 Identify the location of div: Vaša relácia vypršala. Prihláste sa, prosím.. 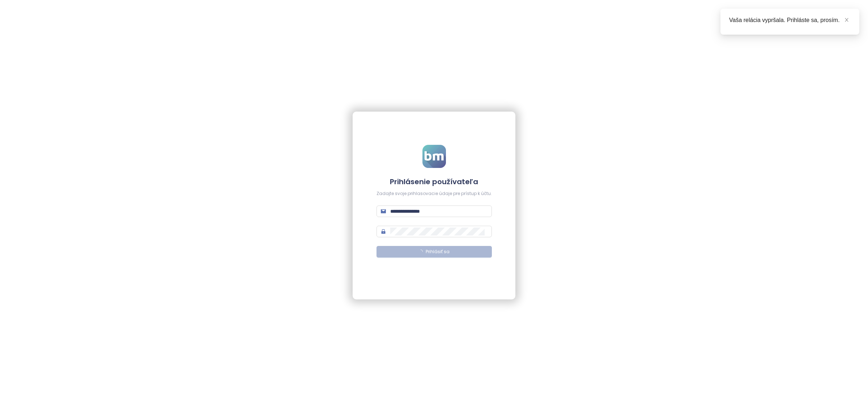
(790, 20).